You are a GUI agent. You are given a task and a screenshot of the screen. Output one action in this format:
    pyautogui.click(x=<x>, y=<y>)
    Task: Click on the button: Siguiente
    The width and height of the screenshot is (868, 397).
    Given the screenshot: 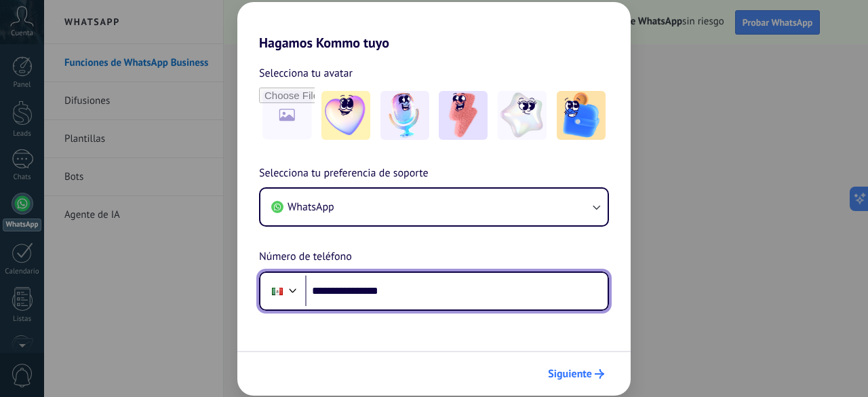 What is the action you would take?
    pyautogui.click(x=576, y=374)
    